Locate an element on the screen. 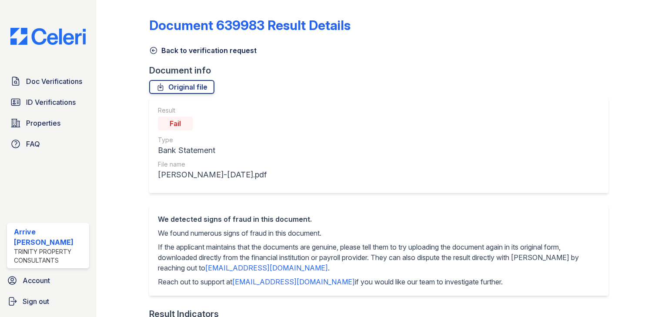 The image size is (668, 317). a: Document 639983 Result Details is located at coordinates (250, 25).